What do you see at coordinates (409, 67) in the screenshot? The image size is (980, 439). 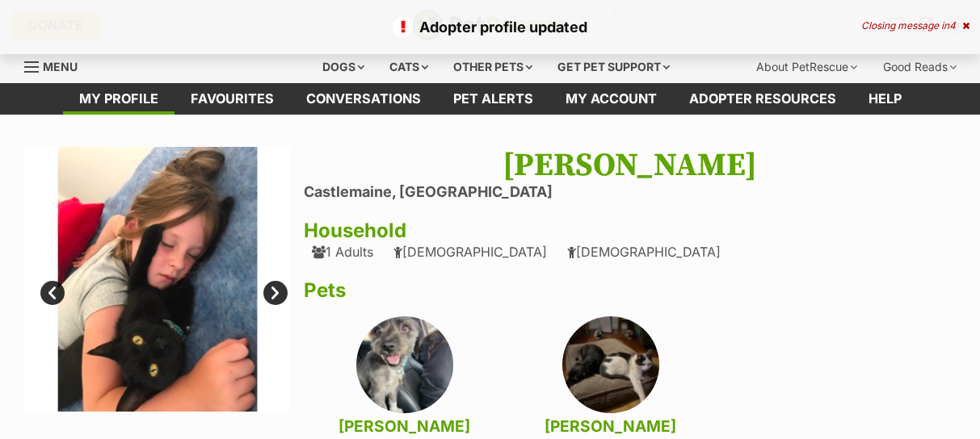 I see `div: Cats` at bounding box center [409, 67].